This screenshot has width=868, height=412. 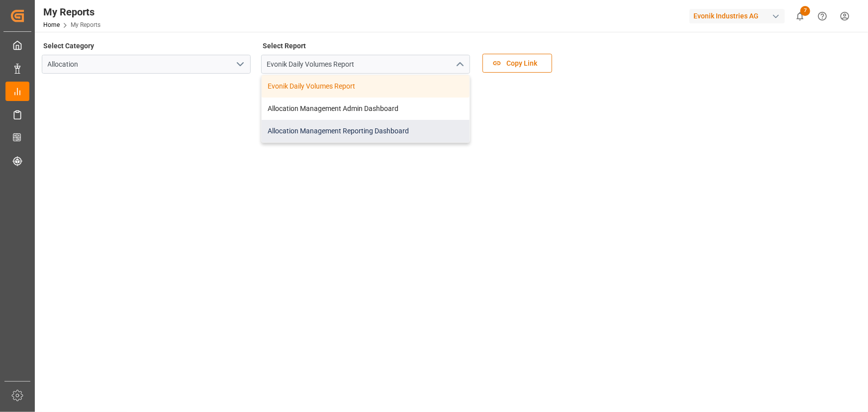 I want to click on div: My Reports, so click(x=72, y=12).